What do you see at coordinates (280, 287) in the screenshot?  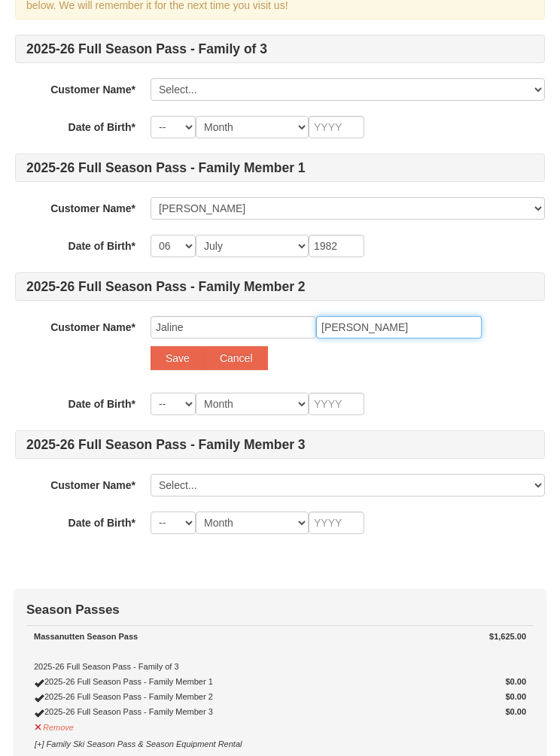 I see `h4: 2025-26 Full Season Pass - Family Member 2` at bounding box center [280, 287].